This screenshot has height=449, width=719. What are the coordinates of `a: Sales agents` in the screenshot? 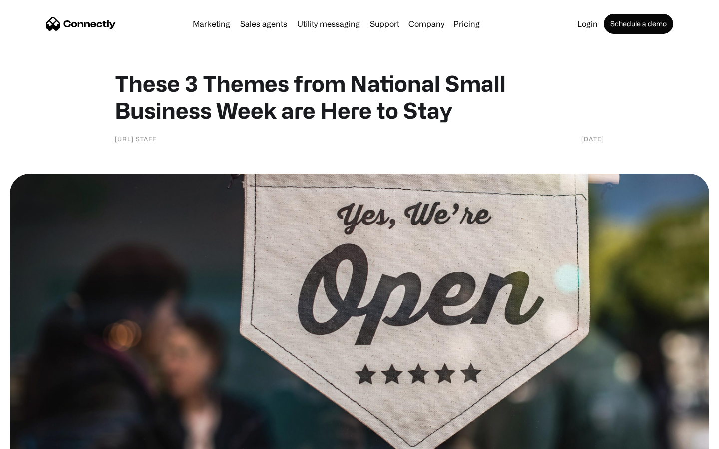 It's located at (264, 24).